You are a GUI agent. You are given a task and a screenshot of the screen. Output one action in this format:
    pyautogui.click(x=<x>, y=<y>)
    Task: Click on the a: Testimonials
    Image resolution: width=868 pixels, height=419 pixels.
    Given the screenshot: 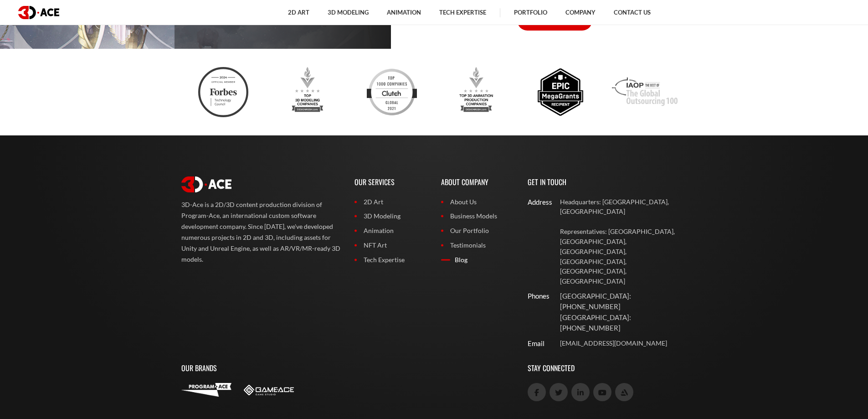 What is the action you would take?
    pyautogui.click(x=477, y=245)
    